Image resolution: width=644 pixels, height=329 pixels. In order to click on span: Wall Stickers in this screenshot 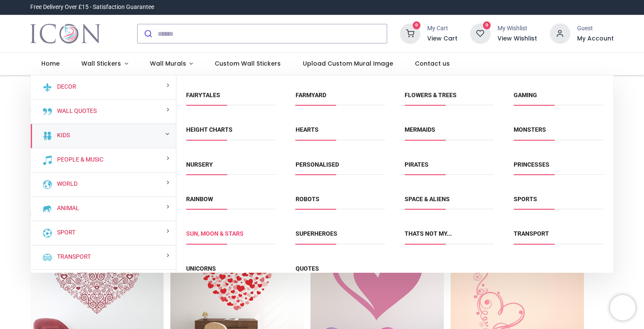, I will do `click(101, 63)`.